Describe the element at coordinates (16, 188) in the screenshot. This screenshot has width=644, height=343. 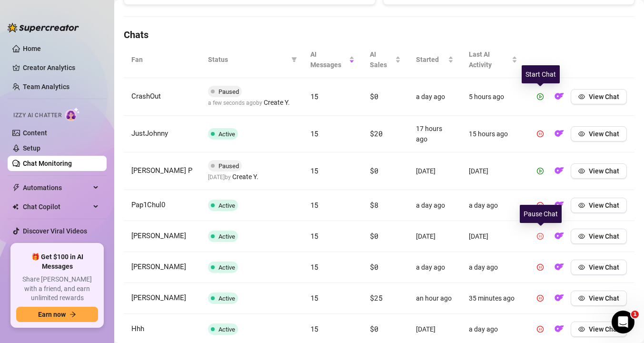
I see `span: thunderbolt` at that location.